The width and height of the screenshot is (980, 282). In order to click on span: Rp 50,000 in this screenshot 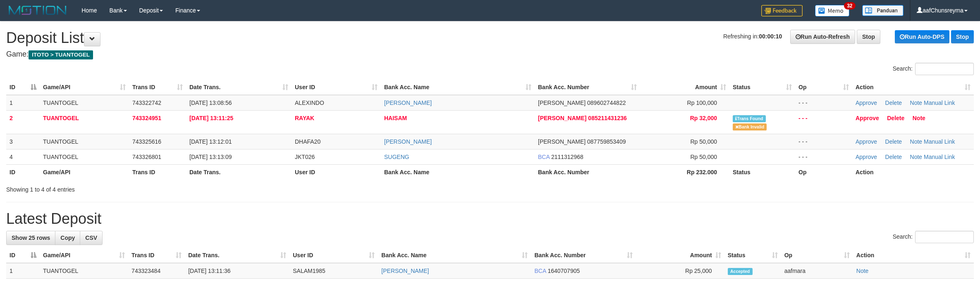, I will do `click(703, 141)`.